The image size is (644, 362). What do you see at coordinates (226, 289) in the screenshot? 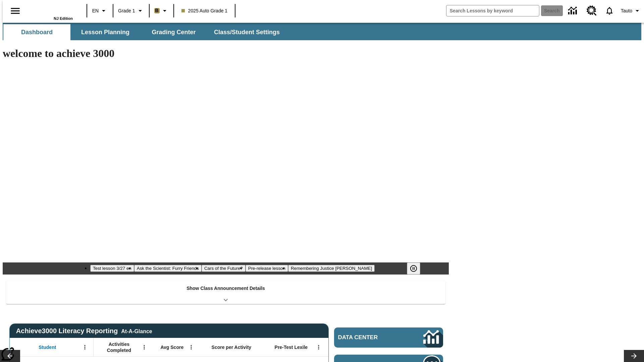
I see `p: Show Class Announcement Details` at bounding box center [226, 289].